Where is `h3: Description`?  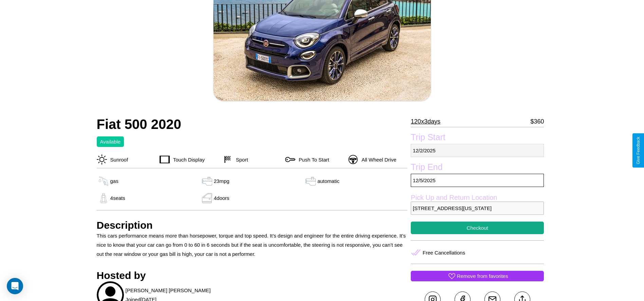 h3: Description is located at coordinates (252, 225).